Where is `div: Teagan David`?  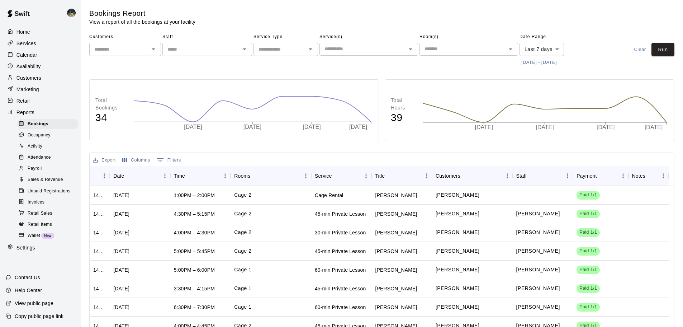 div: Teagan David is located at coordinates (396, 214).